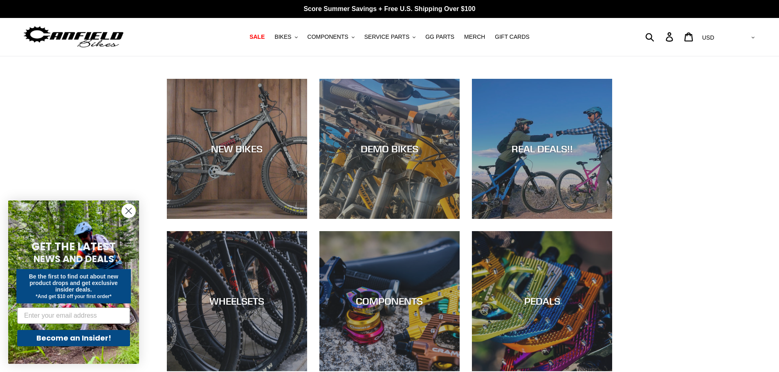 The image size is (779, 372). What do you see at coordinates (542, 301) in the screenshot?
I see `div: PEDALS` at bounding box center [542, 301].